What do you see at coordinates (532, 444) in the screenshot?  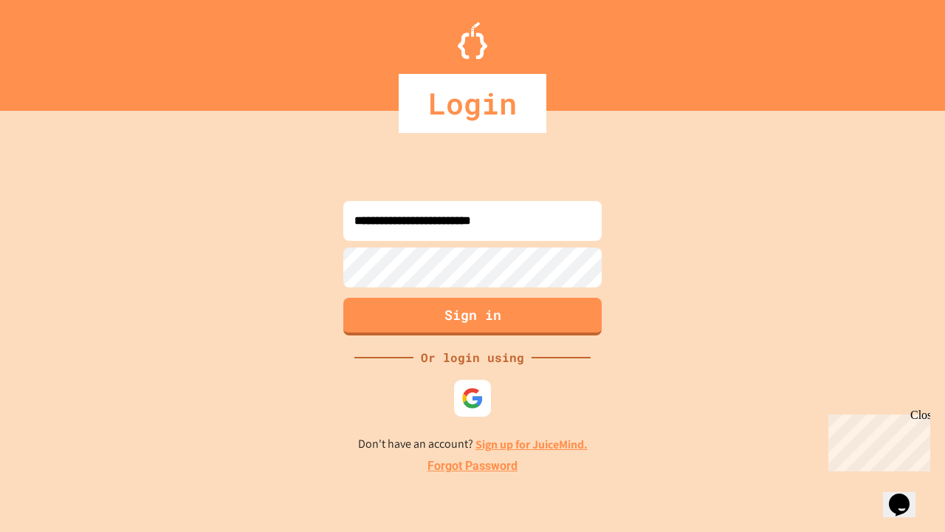 I see `a: Sign up for JuiceMind.` at bounding box center [532, 444].